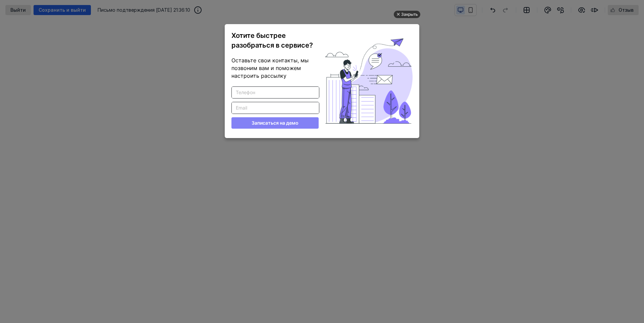  Describe the element at coordinates (270, 68) in the screenshot. I see `span: Оставьте свои контакты, мы позвоним вам и поможем настроить рассылку` at that location.